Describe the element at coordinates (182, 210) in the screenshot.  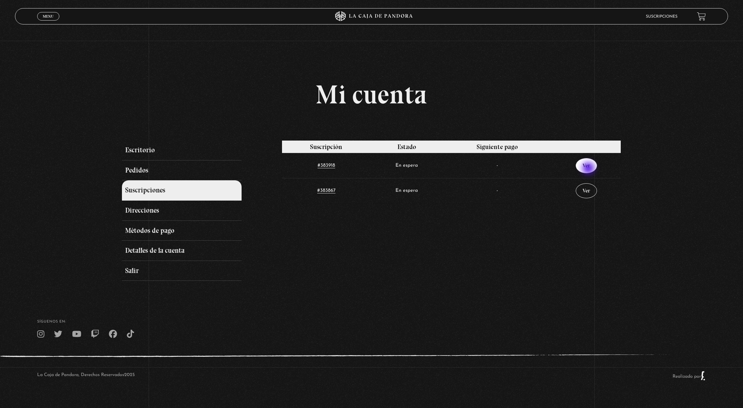
I see `a: Direcciones` at that location.